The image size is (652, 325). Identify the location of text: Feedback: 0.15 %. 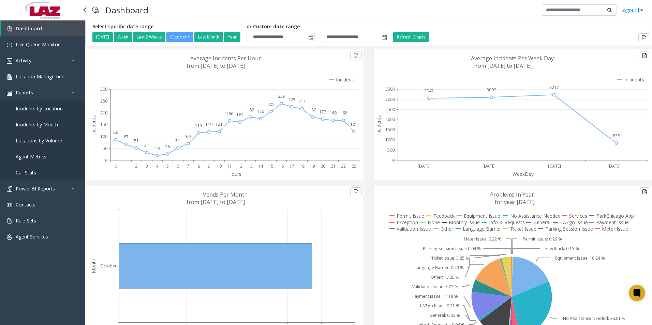
(562, 249).